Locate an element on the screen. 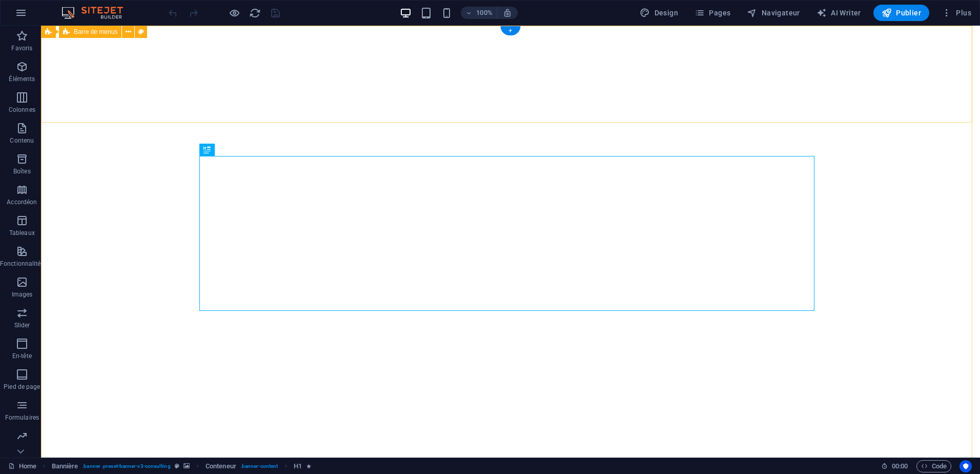  p: Éléments is located at coordinates (21, 79).